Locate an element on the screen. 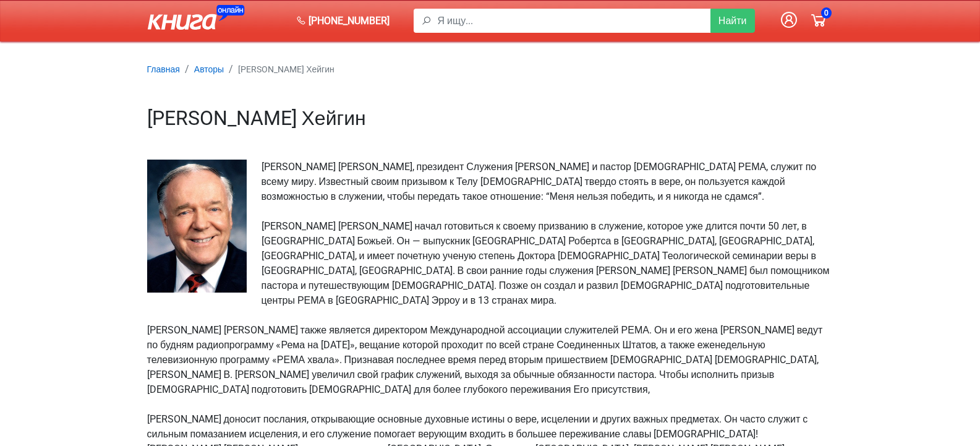  small: Авторы is located at coordinates (209, 70).